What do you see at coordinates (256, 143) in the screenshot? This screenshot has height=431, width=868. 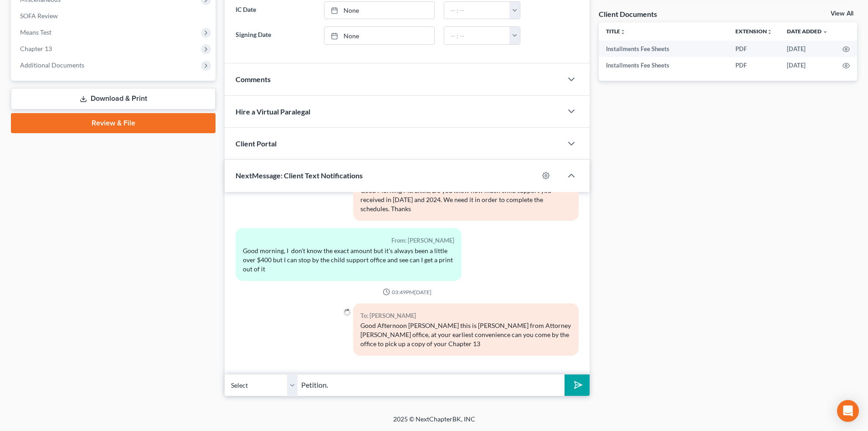 I see `span: Client Portal` at bounding box center [256, 143].